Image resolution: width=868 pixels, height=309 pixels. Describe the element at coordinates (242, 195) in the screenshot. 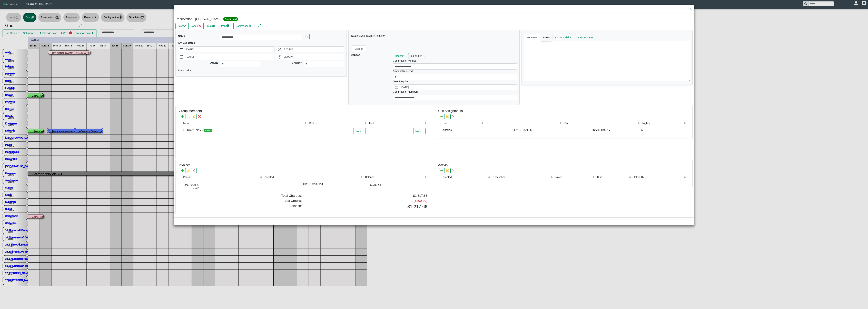

I see `h5: Total Charges:` at that location.